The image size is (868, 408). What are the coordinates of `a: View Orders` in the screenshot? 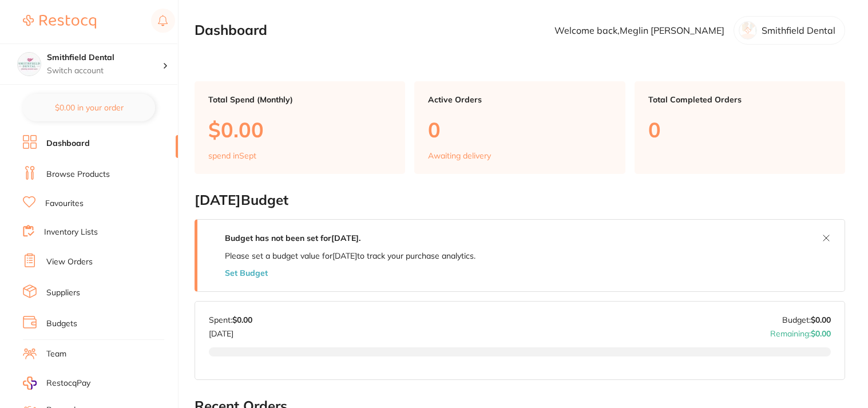 It's located at (69, 262).